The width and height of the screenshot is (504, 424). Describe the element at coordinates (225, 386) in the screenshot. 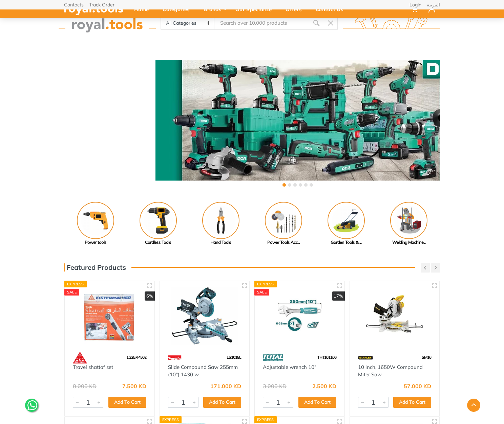

I see `div: 171.000 KD` at that location.